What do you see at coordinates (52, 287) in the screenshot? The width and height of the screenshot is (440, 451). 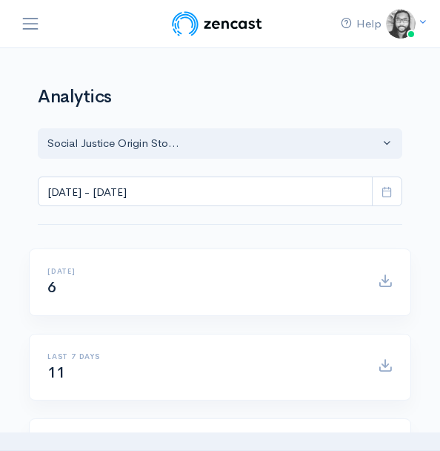 I see `span: 6` at bounding box center [52, 287].